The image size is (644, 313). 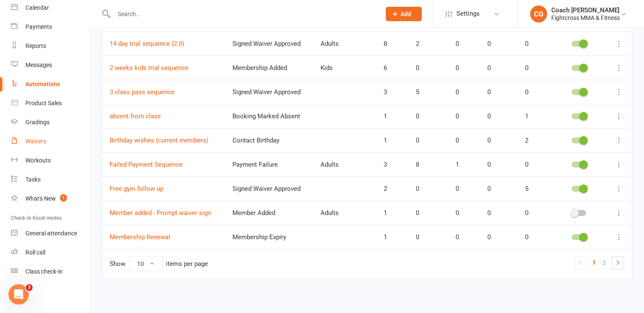 What do you see at coordinates (35, 141) in the screenshot?
I see `div: Waivers` at bounding box center [35, 141].